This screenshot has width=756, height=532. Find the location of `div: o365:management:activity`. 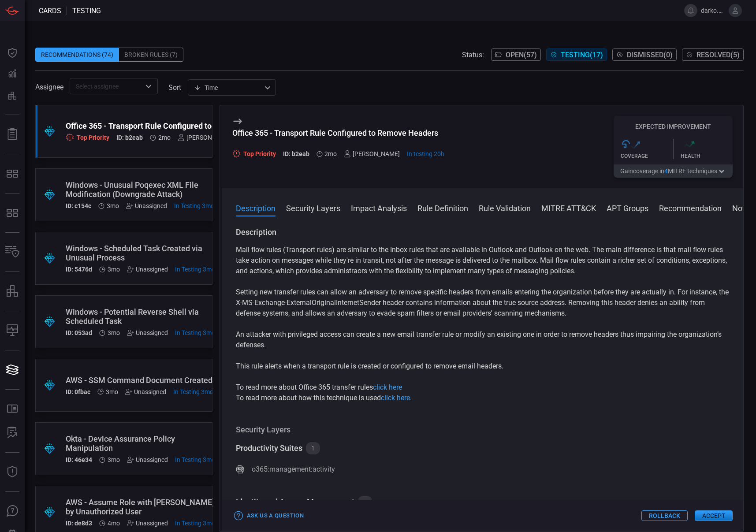

div: o365:management:activity is located at coordinates (293, 469).